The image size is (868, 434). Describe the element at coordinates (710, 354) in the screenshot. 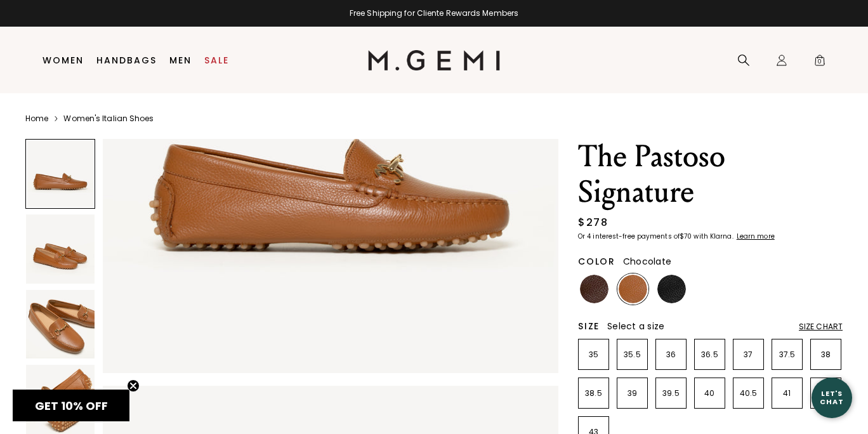

I see `p: 36.5` at that location.